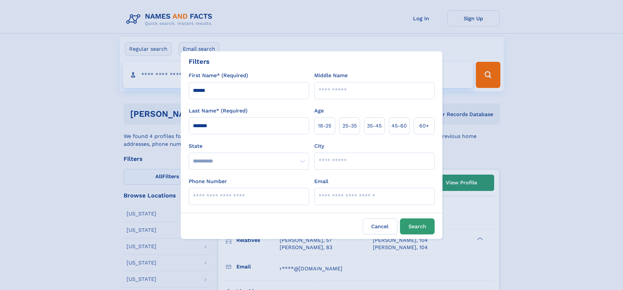 The image size is (623, 290). I want to click on label: State, so click(249, 146).